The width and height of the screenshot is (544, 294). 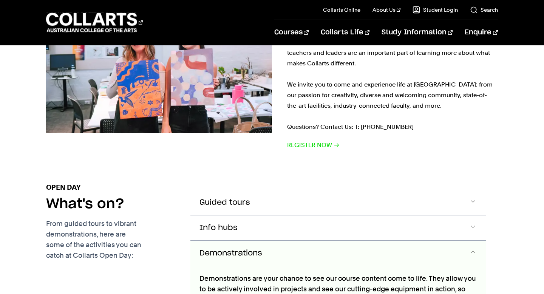 I want to click on h2: What's on?, so click(x=85, y=204).